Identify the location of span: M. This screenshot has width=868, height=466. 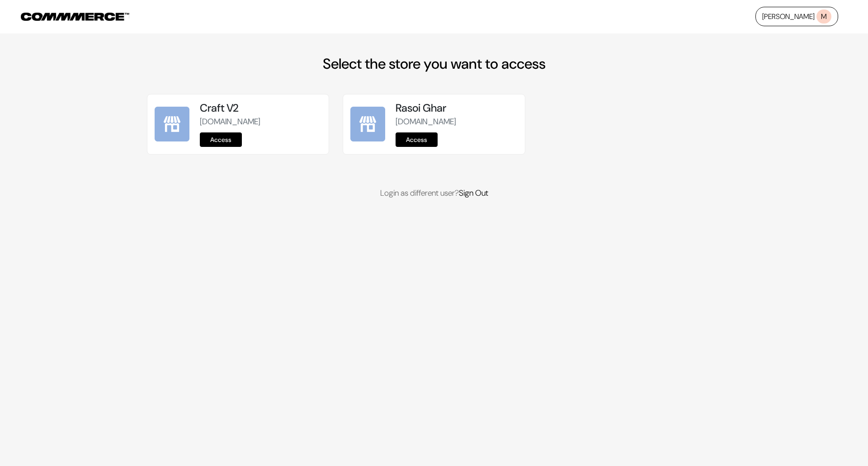
(824, 16).